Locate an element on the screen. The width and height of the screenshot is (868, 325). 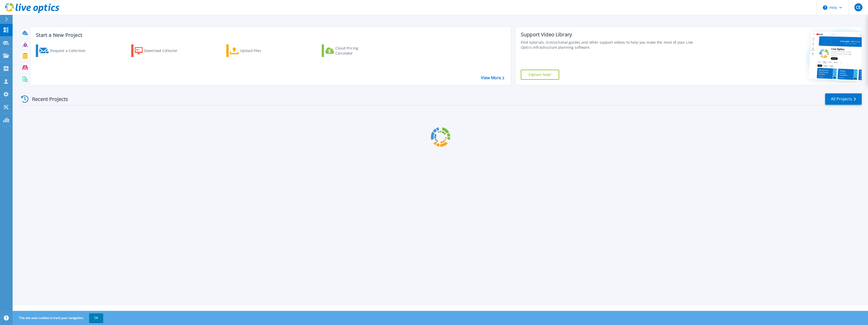
span: CE is located at coordinates (858, 7).